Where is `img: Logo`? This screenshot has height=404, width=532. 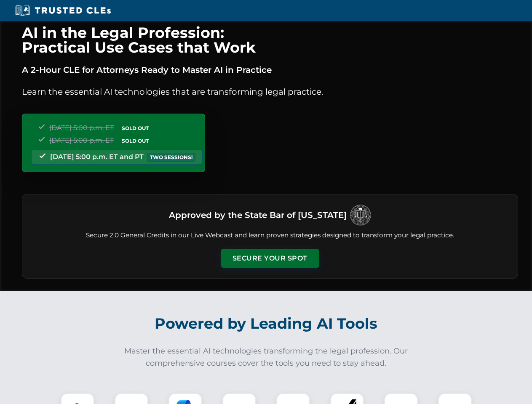
img: Logo is located at coordinates (361, 215).